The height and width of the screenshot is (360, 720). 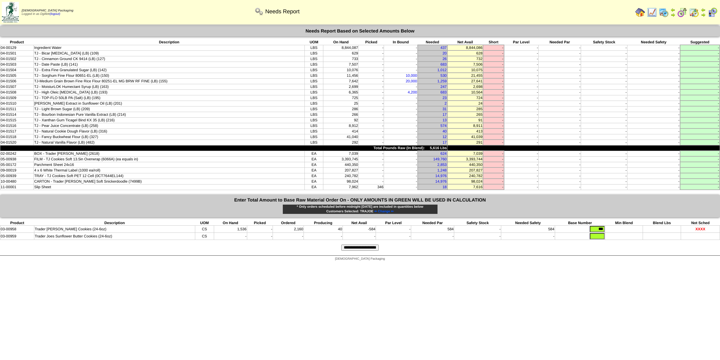 What do you see at coordinates (465, 48) in the screenshot?
I see `td: 8,844,086` at bounding box center [465, 48].